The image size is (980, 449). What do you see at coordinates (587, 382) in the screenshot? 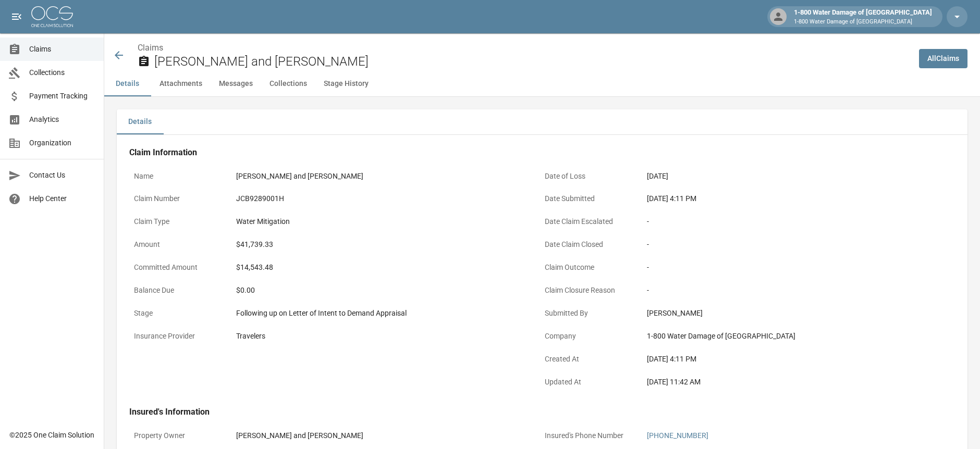
I see `p: Updated At` at bounding box center [587, 382].